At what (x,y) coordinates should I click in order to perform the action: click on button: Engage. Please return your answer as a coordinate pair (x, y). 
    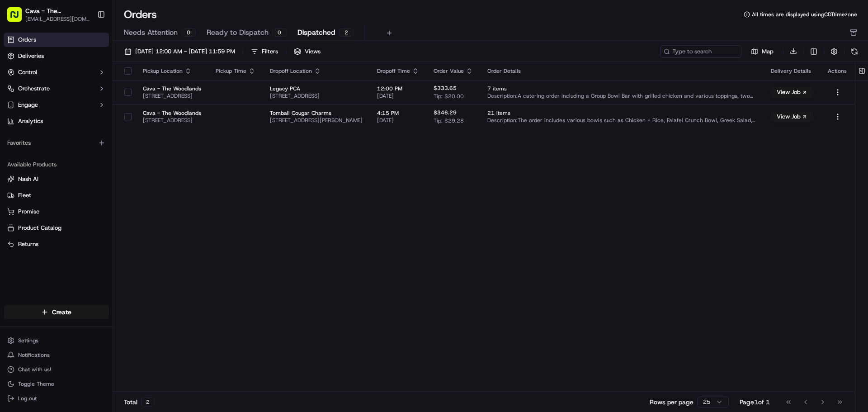
    Looking at the image, I should click on (56, 105).